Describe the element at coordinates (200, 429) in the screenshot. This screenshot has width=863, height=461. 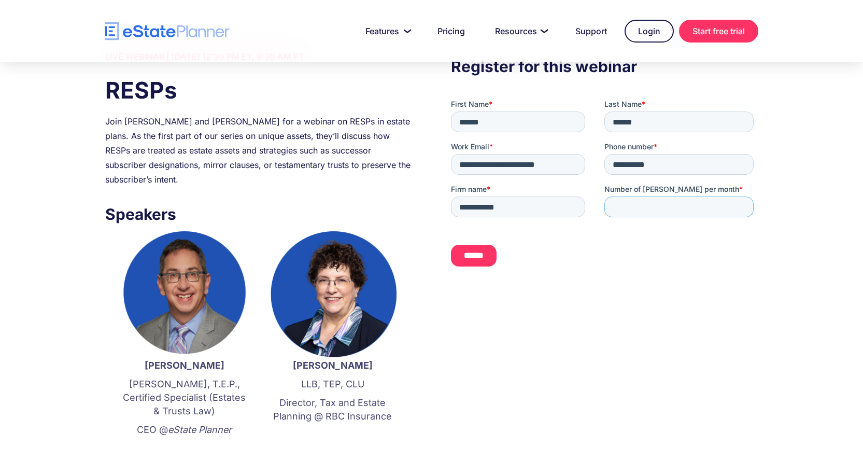
I see `em: eState Planner` at that location.